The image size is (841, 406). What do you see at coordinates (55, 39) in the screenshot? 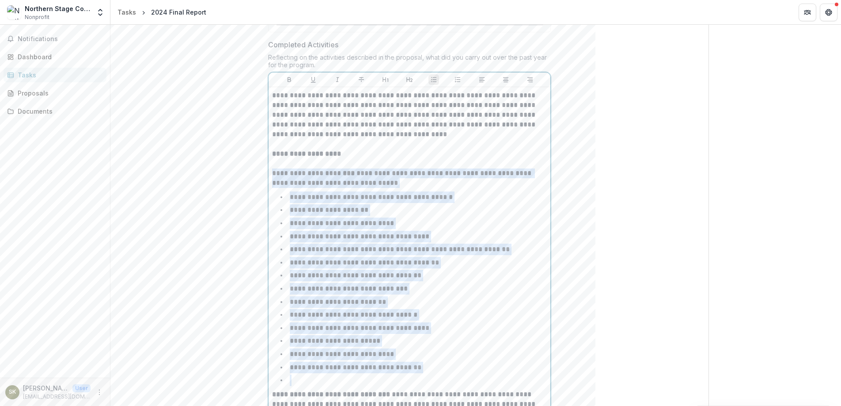
I see `button: Notifications` at bounding box center [55, 39].